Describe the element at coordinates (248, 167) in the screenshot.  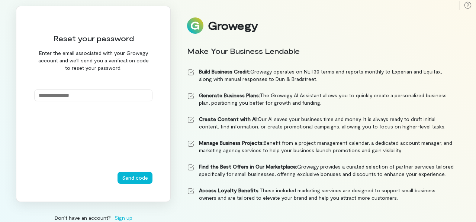
I see `strong: Find the Best Offers in Our Marketplace:` at that location.